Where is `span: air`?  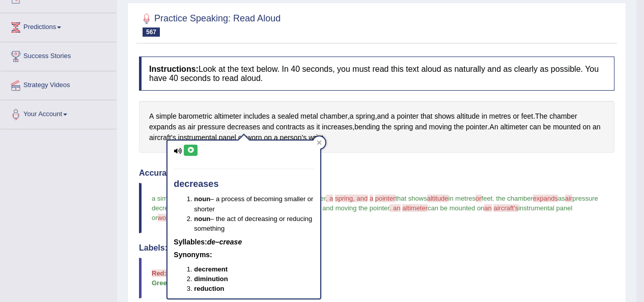 span: air is located at coordinates (569, 198).